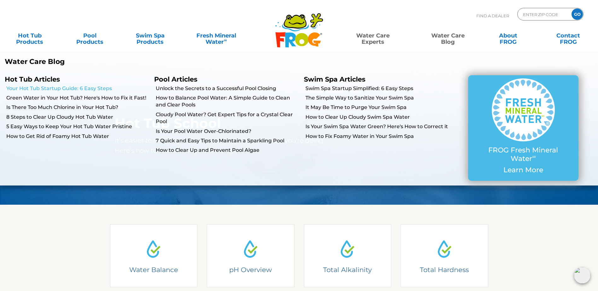 This screenshot has height=291, width=598. I want to click on a: Green Water in Your Hot Tub? Here's How to Fix it Fast!, so click(78, 98).